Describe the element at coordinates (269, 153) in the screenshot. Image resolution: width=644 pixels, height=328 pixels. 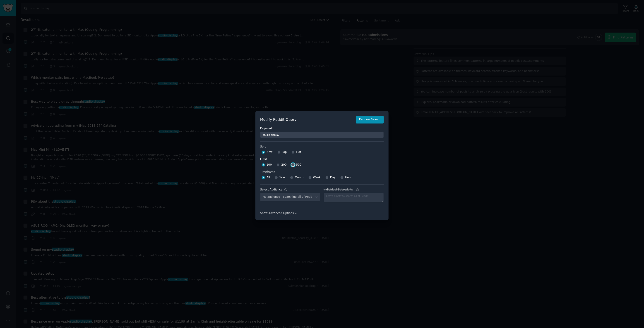
I see `span: New` at that location.